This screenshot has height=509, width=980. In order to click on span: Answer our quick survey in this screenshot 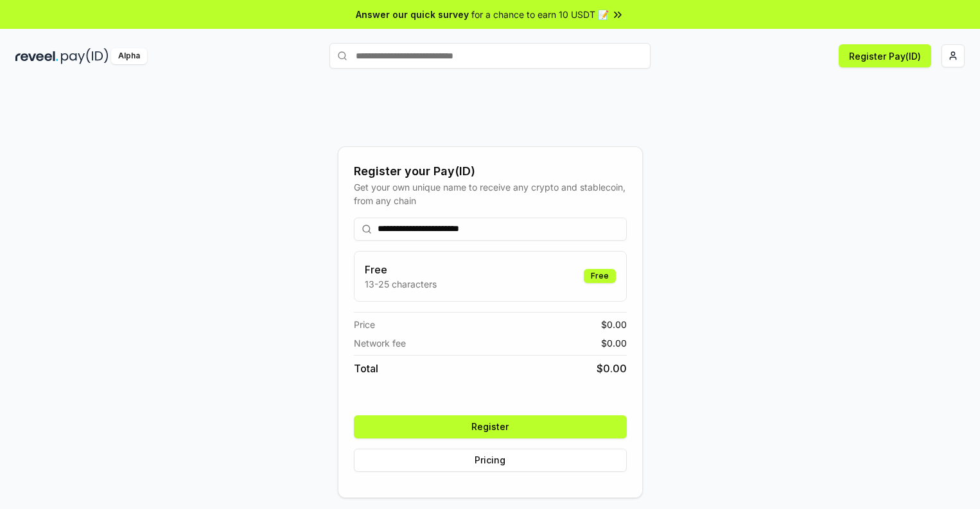, I will do `click(412, 14)`.